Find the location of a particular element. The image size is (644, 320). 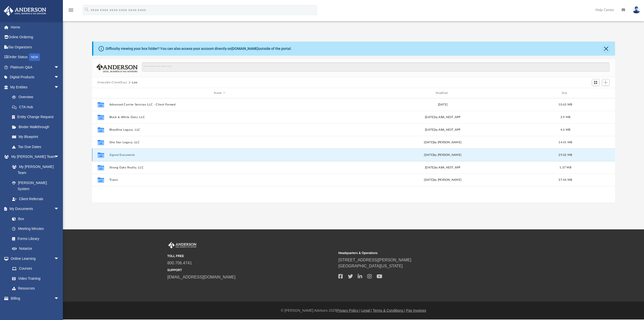

a: My Entitiesarrow_drop_down is located at coordinates (35, 87).